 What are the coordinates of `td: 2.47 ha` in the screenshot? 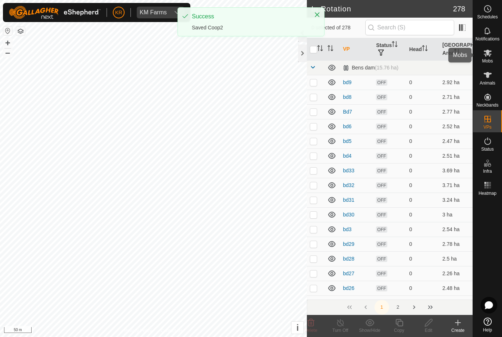 It's located at (456, 141).